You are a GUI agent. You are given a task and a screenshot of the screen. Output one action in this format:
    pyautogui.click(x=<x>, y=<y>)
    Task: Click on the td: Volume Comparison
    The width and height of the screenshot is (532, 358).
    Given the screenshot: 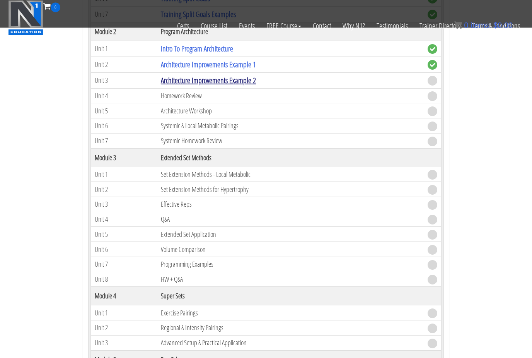 What is the action you would take?
    pyautogui.click(x=290, y=249)
    